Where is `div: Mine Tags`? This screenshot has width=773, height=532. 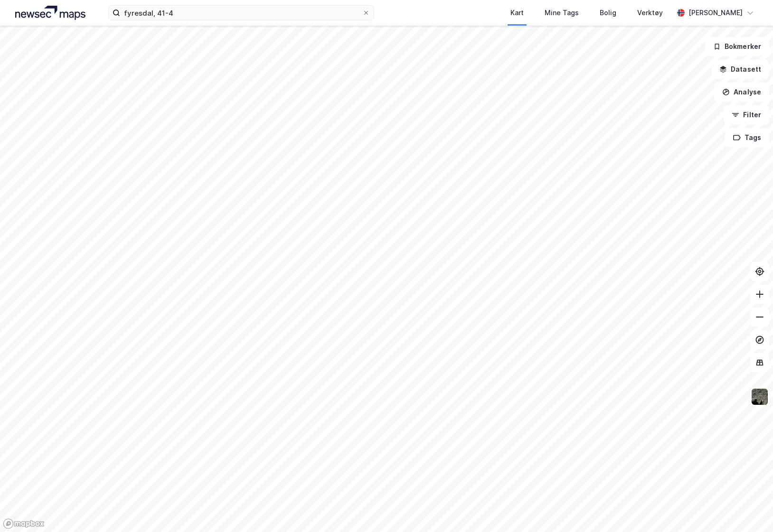
div: Mine Tags is located at coordinates (561, 13).